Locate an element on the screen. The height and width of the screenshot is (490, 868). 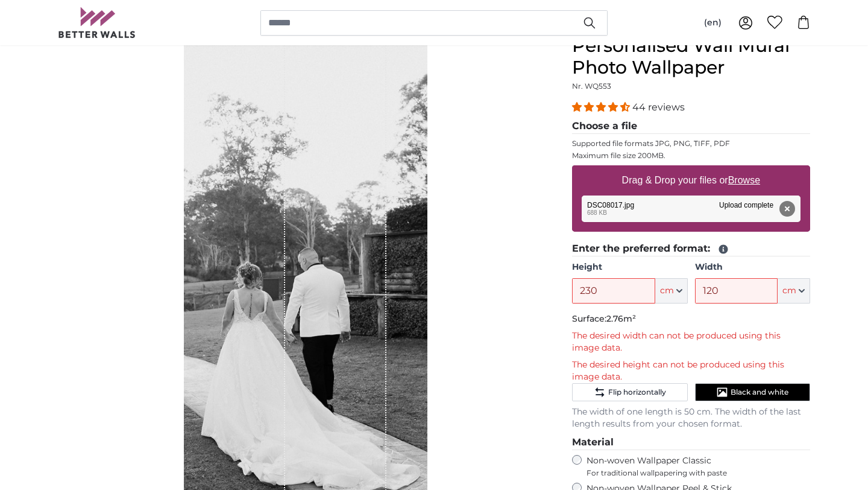
label: Drag & Drop your files or is located at coordinates (690, 181).